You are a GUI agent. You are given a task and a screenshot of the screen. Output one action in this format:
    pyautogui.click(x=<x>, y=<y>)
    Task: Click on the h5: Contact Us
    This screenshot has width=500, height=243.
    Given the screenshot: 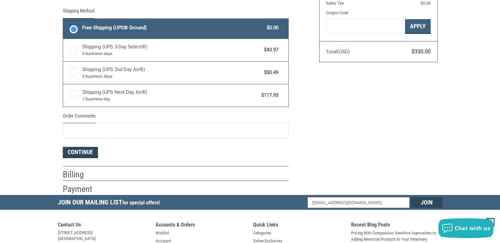 What is the action you would take?
    pyautogui.click(x=104, y=225)
    